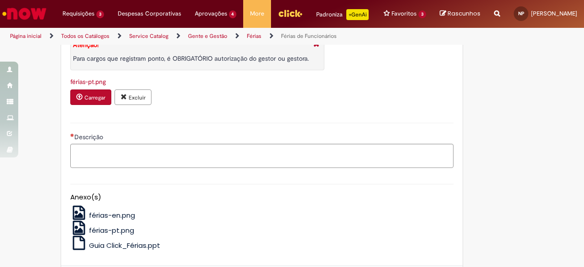 Image resolution: width=584 pixels, height=267 pixels. What do you see at coordinates (112, 215) in the screenshot?
I see `span: férias-en.png` at bounding box center [112, 215].